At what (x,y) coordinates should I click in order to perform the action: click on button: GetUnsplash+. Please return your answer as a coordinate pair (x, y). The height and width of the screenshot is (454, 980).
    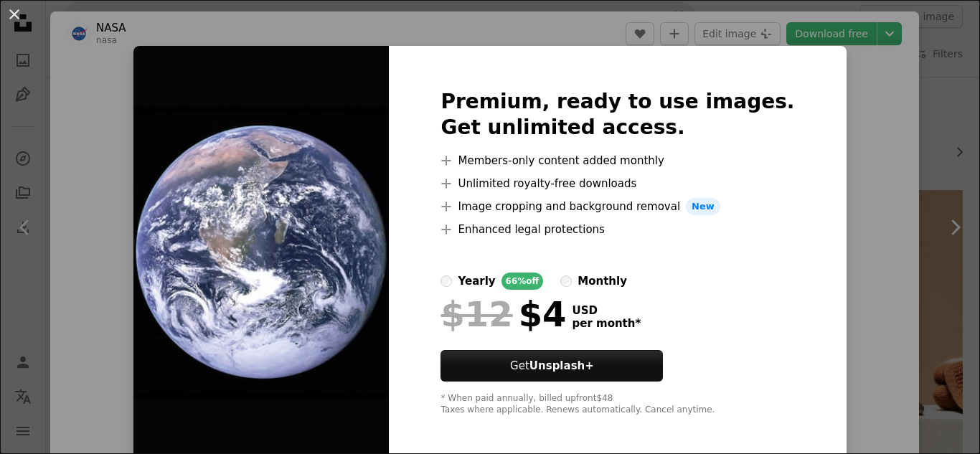
    Looking at the image, I should click on (552, 366).